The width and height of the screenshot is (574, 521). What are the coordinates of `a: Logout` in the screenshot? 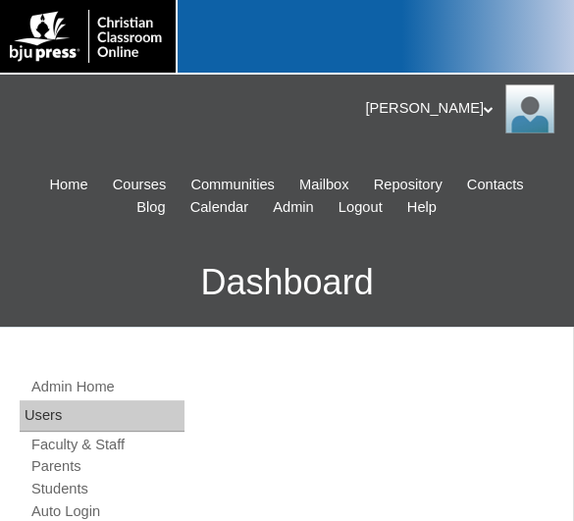 It's located at (360, 207).